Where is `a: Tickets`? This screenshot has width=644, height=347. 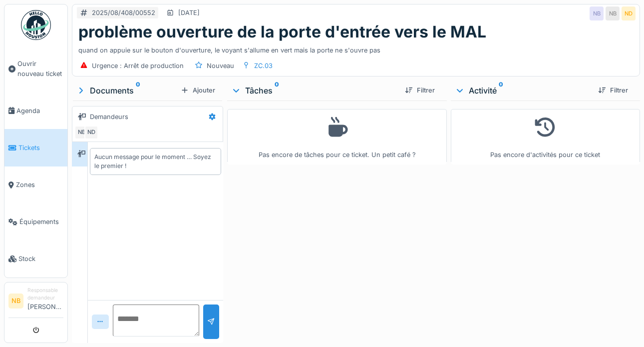
a: Tickets is located at coordinates (36, 147).